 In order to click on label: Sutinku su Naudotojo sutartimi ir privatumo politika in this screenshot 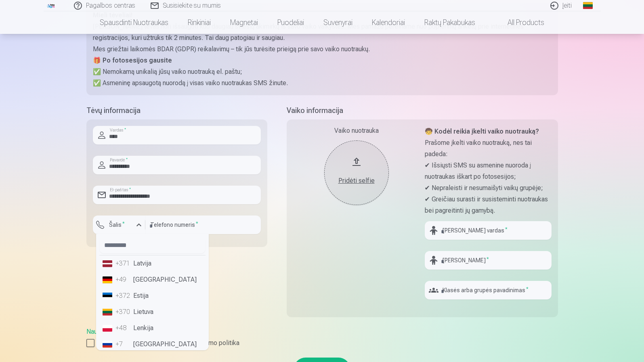, I will do `click(322, 343)`.